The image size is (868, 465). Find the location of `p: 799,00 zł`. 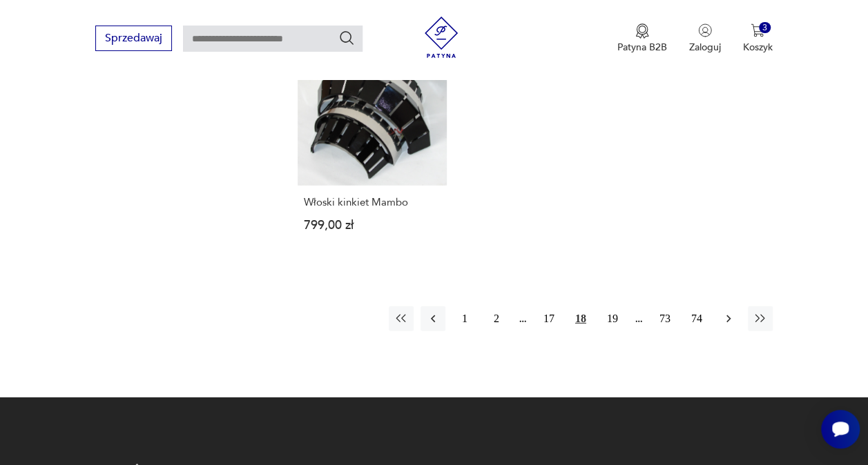

p: 799,00 zł is located at coordinates (372, 225).